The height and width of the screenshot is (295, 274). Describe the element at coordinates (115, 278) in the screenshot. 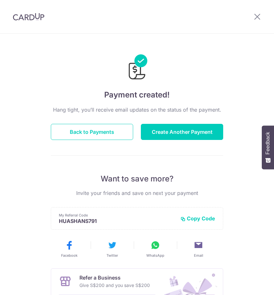

I see `p: Refer a Business` at that location.